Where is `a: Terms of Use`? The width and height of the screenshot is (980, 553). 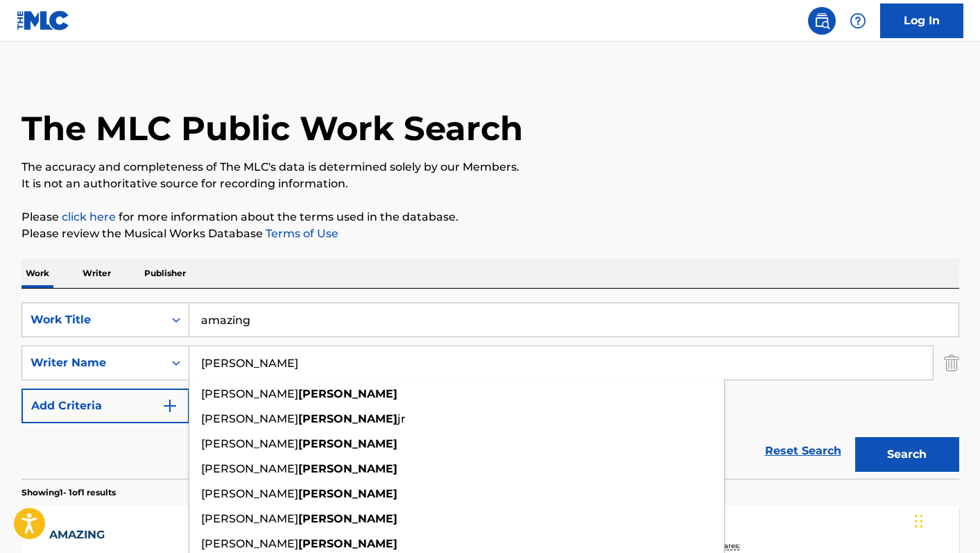
a: Terms of Use is located at coordinates (300, 233).